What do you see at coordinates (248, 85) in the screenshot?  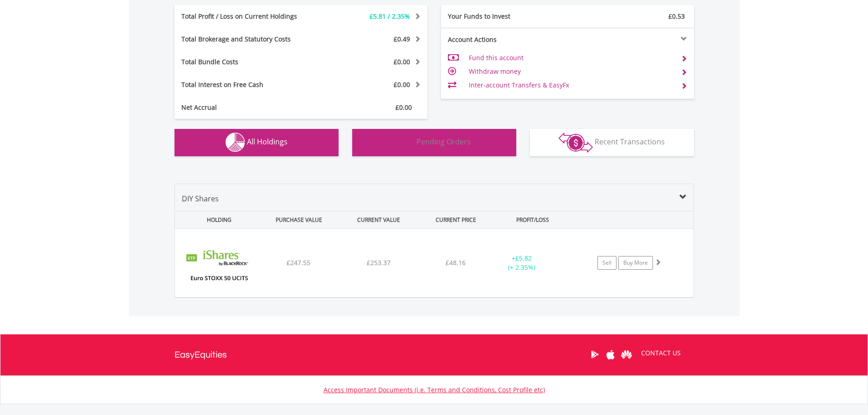 I see `div: Total Interest on Free Cash` at bounding box center [248, 85].